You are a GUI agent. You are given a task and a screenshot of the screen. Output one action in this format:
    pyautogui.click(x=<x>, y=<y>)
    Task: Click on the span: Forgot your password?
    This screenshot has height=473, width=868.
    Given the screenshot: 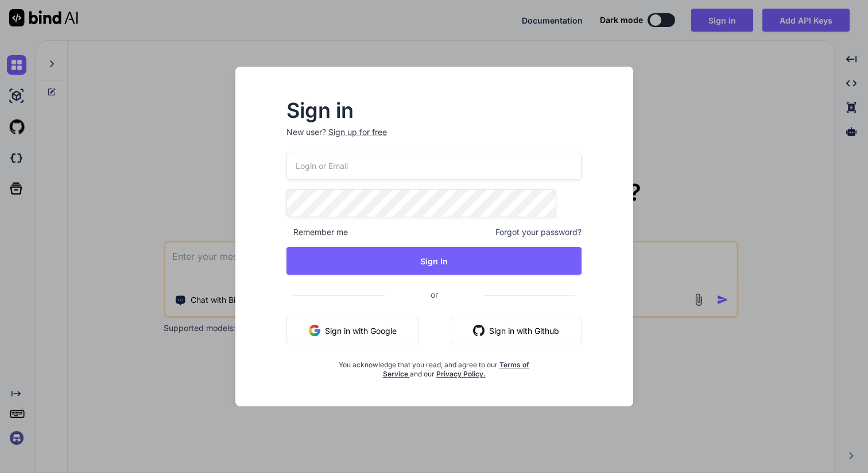 What is the action you would take?
    pyautogui.click(x=538, y=232)
    